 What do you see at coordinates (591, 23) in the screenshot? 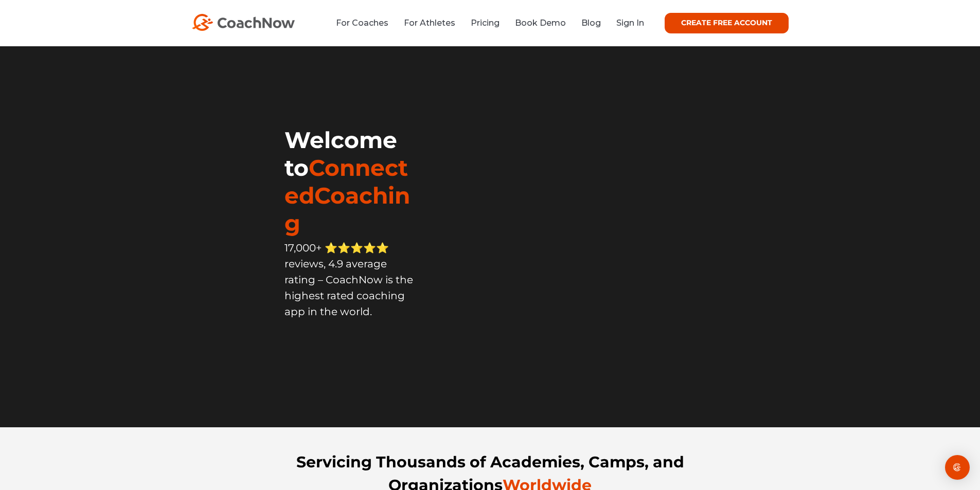
I see `a: Blog` at bounding box center [591, 23].